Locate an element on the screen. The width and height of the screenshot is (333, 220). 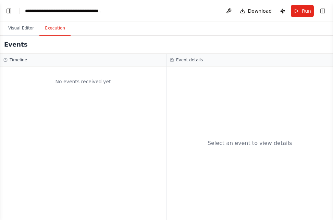
div: No events received yet is located at coordinates (83, 82).